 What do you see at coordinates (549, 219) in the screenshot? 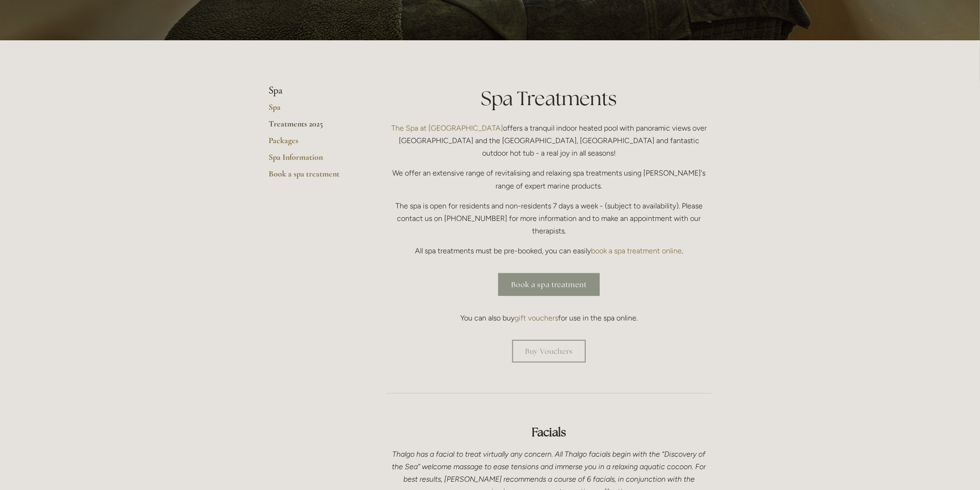
I see `p: The spa is open for residents and non-residents 7 days a week - (subject to availability). Please...` at bounding box center [549, 219].